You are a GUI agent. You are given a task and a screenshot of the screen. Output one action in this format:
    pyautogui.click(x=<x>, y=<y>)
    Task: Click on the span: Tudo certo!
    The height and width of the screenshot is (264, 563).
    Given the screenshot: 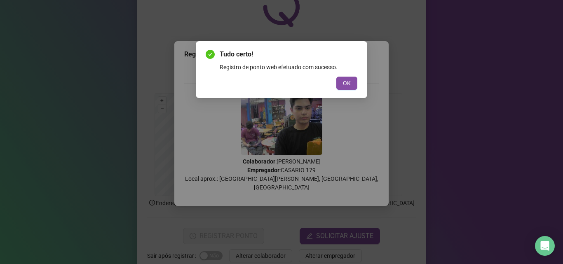 What is the action you would take?
    pyautogui.click(x=289, y=54)
    